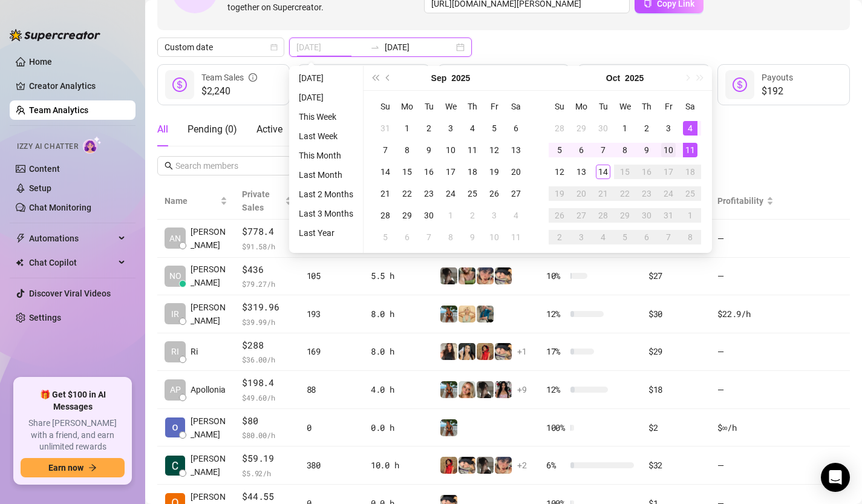  What do you see at coordinates (467, 465) in the screenshot?
I see `img: Harley` at bounding box center [467, 465].